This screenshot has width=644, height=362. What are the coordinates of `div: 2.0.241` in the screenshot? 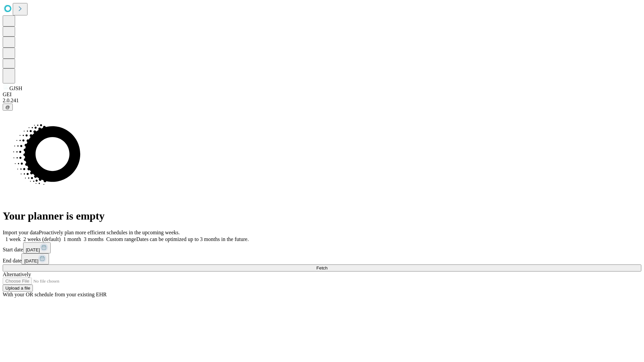 It's located at (322, 101).